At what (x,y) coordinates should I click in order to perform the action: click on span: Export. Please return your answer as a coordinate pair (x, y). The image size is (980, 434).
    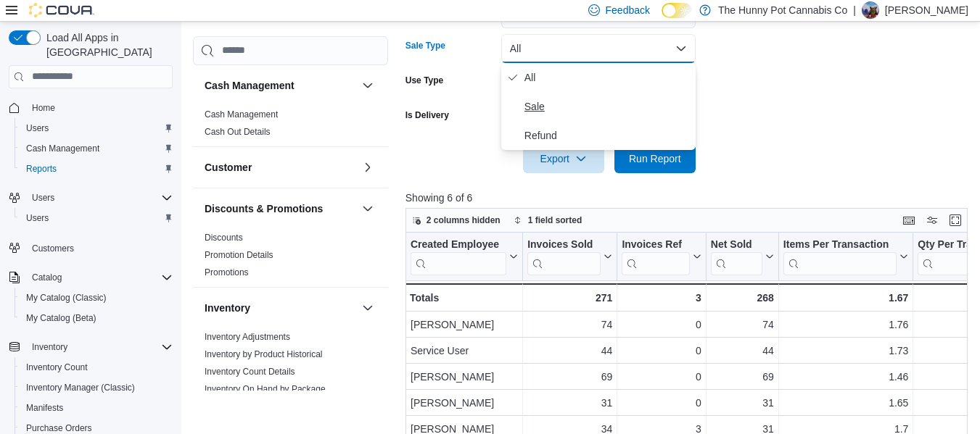
    Looking at the image, I should click on (564, 159).